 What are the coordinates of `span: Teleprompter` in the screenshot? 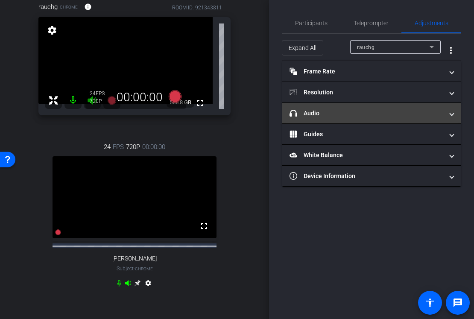 It's located at (371, 23).